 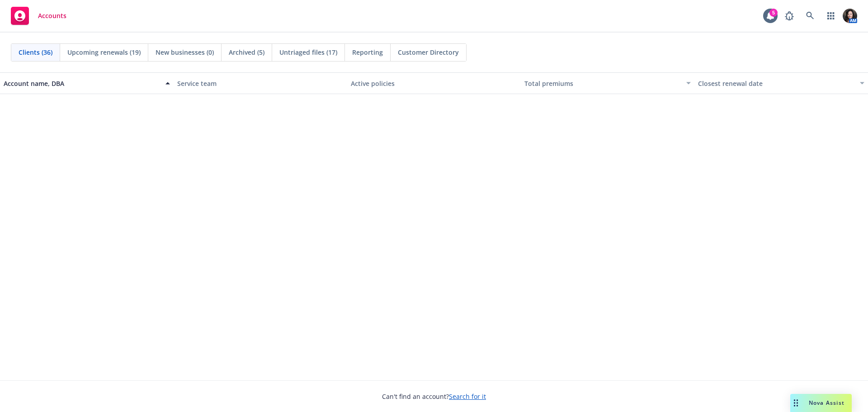 I want to click on img: photo, so click(x=850, y=16).